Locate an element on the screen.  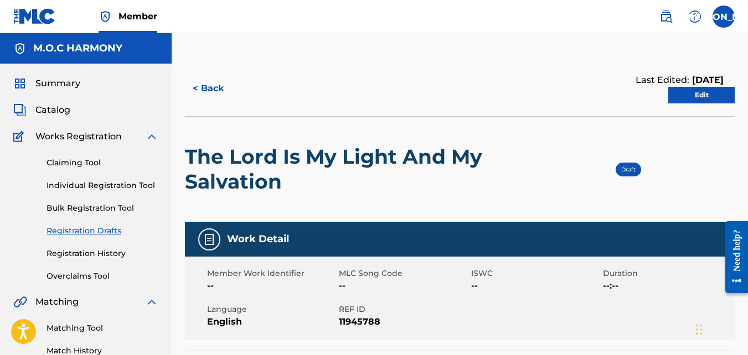
h5: Work Detail is located at coordinates (258, 239).